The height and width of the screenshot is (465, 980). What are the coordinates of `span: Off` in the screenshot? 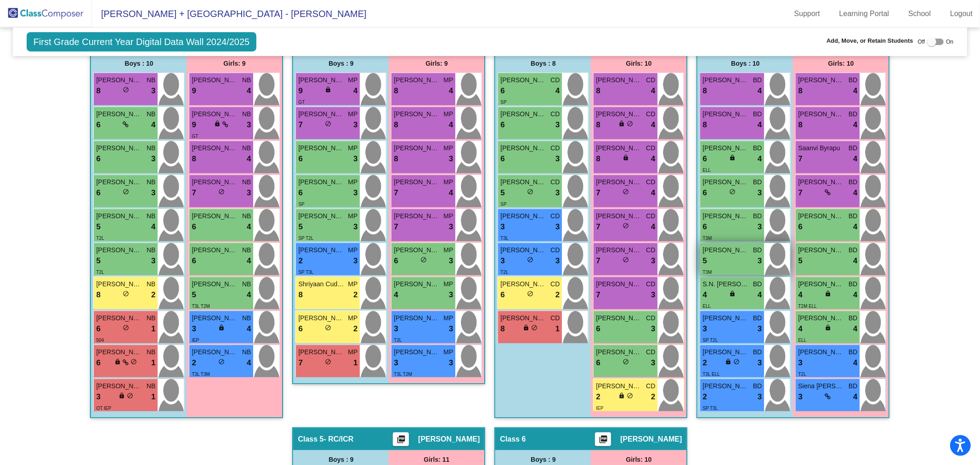 It's located at (921, 42).